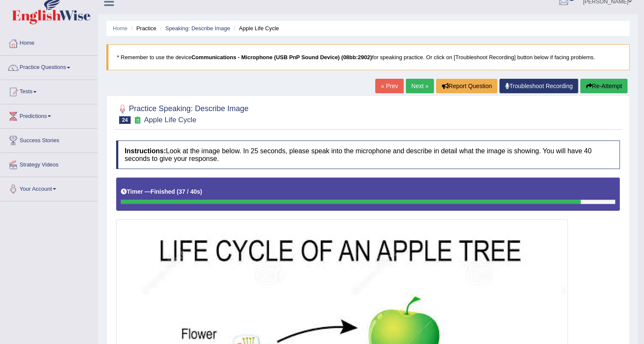  Describe the element at coordinates (368, 155) in the screenshot. I see `h4: Look at the image below. In 25 seconds, please speak into the microphone and describe in detail w...` at that location.